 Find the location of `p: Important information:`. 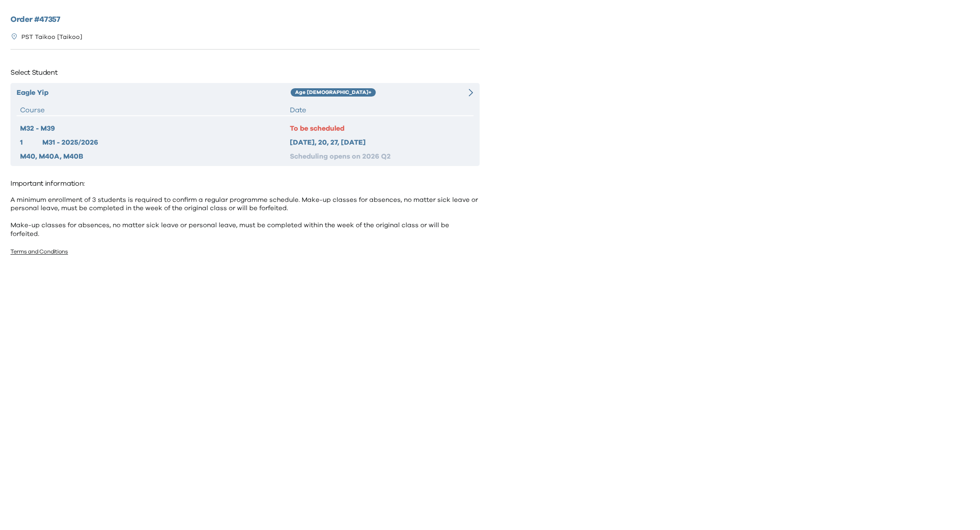

p: Important information: is located at coordinates (245, 183).